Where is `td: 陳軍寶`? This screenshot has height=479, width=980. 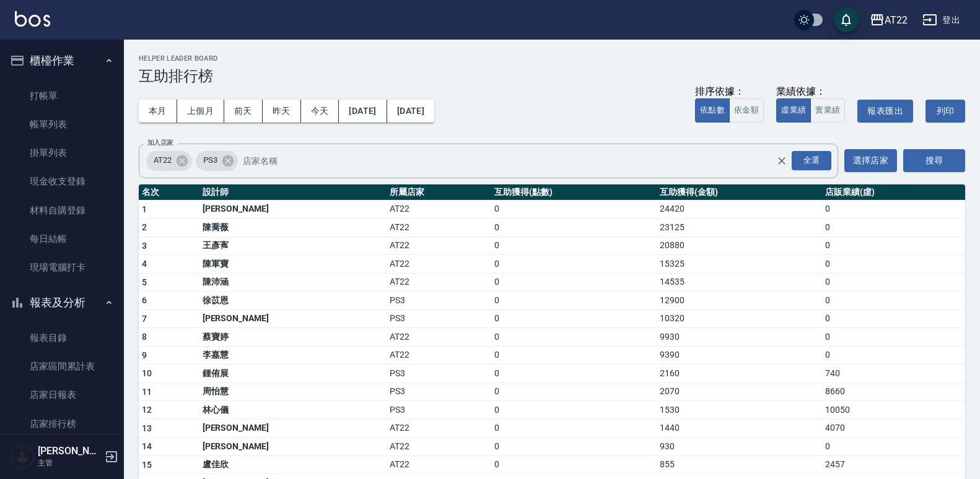 td: 陳軍寶 is located at coordinates (293, 264).